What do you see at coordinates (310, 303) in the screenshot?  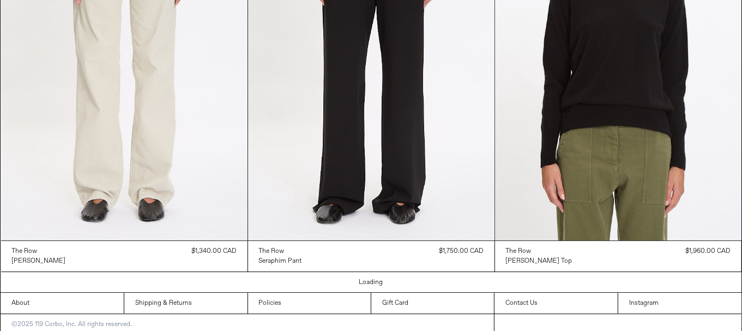 I see `a: Policies` at bounding box center [310, 303].